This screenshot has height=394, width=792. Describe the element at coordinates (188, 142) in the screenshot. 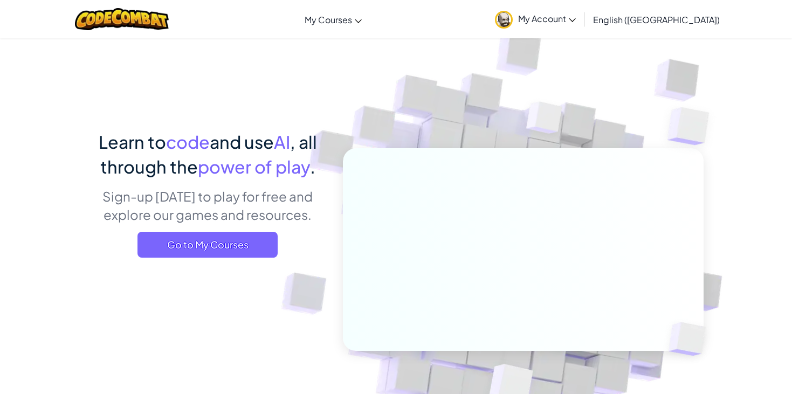

I see `span: code` at that location.